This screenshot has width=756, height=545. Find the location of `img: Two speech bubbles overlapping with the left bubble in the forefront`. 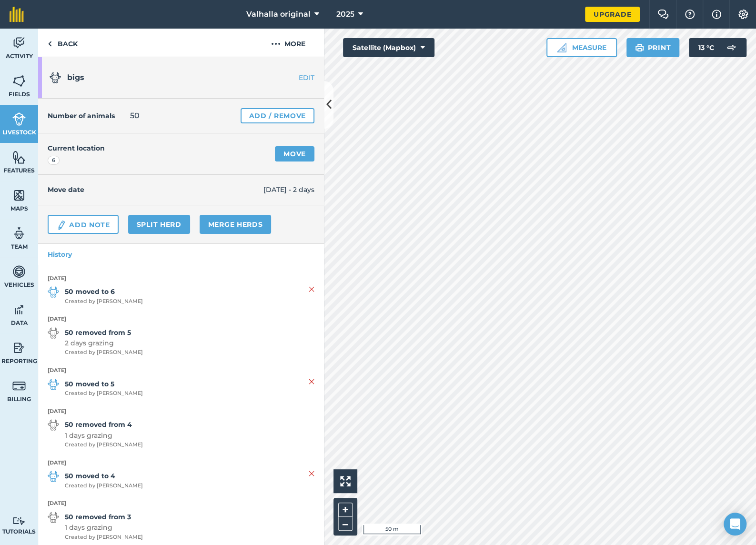

img: Two speech bubbles overlapping with the left bubble in the forefront is located at coordinates (664, 14).